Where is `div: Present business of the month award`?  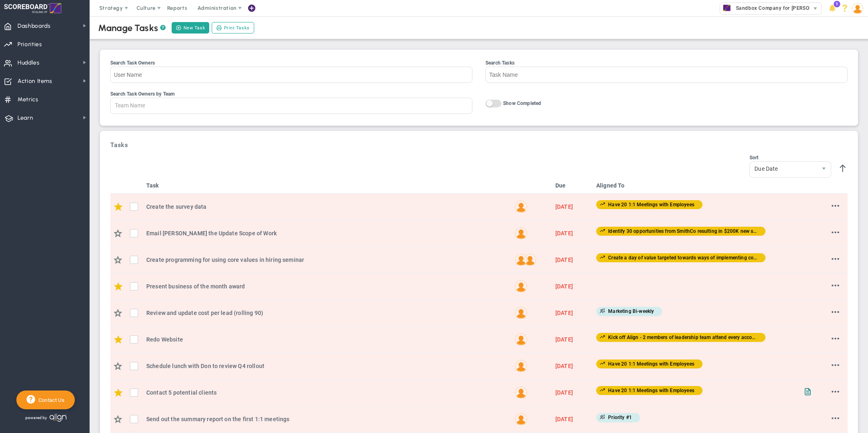
div: Present business of the month award is located at coordinates (327, 286).